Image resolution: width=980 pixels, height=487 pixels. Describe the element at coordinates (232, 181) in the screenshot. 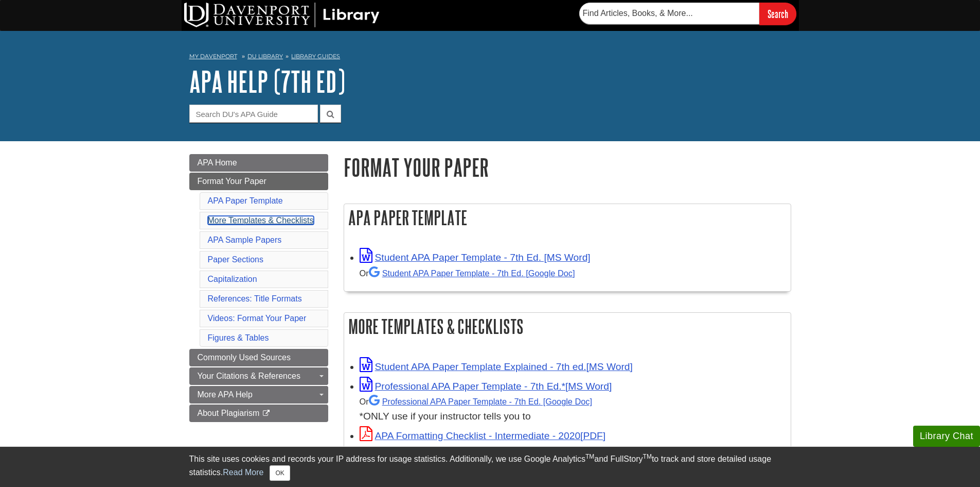

I see `span: Format Your Paper` at that location.